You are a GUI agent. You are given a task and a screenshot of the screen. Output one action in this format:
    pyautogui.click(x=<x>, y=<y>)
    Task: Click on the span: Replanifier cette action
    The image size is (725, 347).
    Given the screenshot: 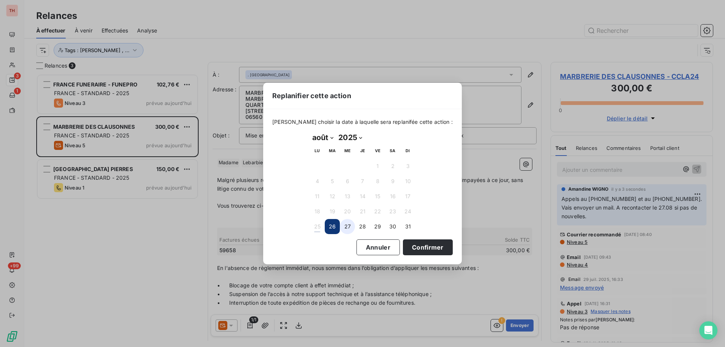 What is the action you would take?
    pyautogui.click(x=311, y=95)
    